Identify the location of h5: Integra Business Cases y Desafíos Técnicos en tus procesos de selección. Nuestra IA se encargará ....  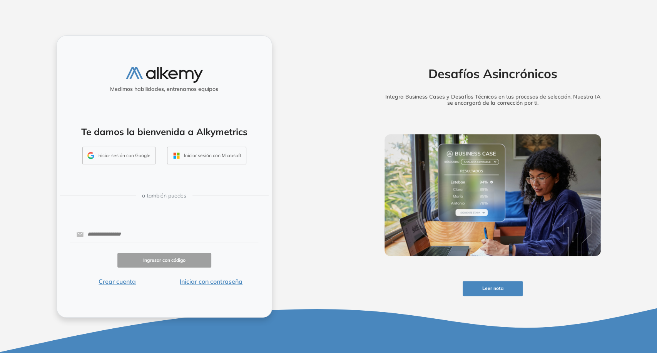
(493, 100).